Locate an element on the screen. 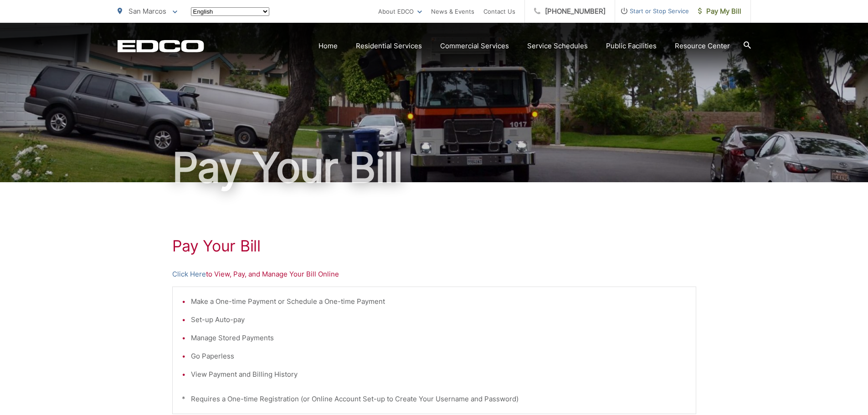 The height and width of the screenshot is (415, 868). a: EDCD logo. Return to the homepage. is located at coordinates (161, 46).